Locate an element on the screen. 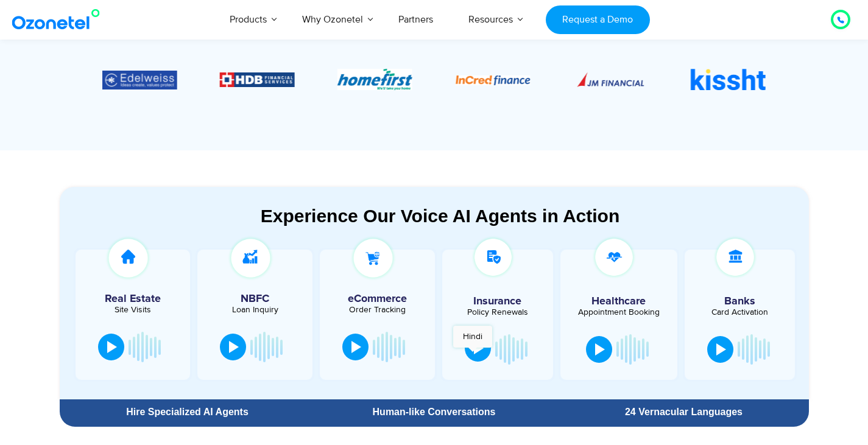  h5: eCommerce is located at coordinates (377, 299).